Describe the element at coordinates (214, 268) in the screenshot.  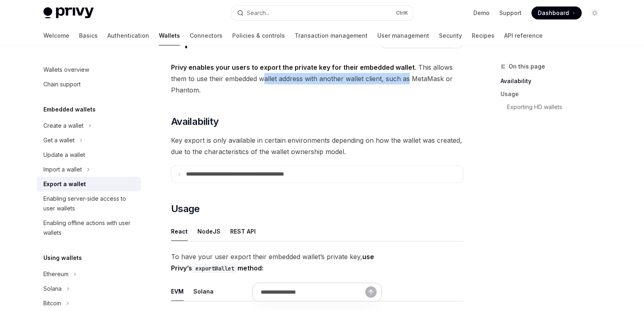
I see `code: exportWallet` at that location.